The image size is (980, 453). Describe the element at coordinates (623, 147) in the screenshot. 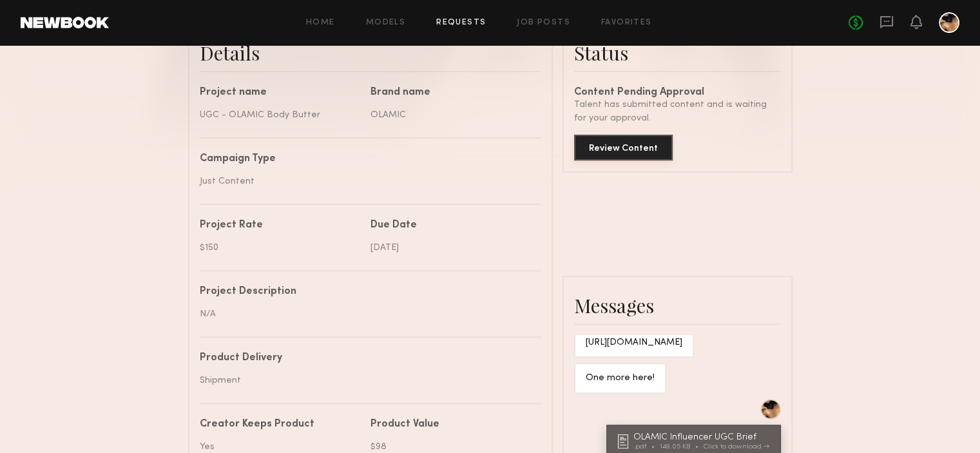

I see `button: Review Content` at that location.